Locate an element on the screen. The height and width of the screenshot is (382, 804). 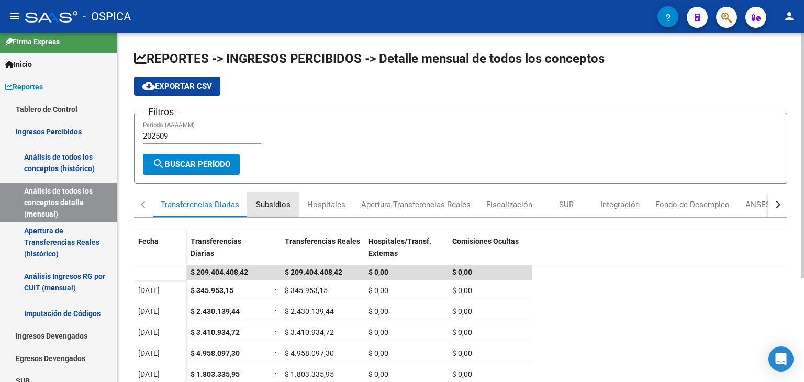
span: Inicio is located at coordinates (18, 64).